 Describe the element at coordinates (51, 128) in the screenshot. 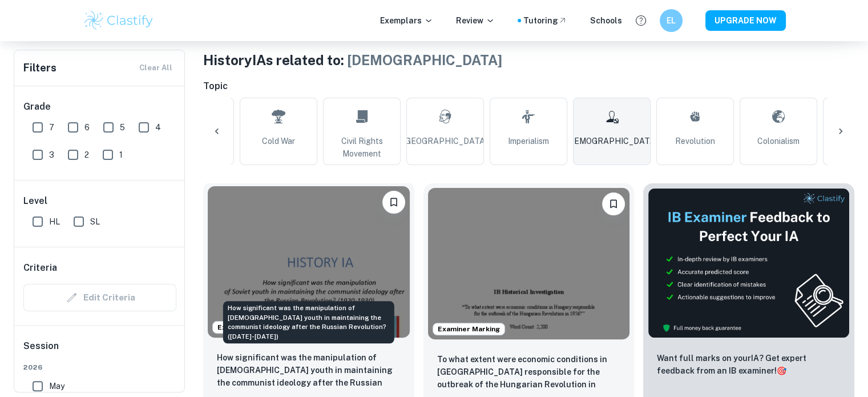

I see `span: 7` at that location.